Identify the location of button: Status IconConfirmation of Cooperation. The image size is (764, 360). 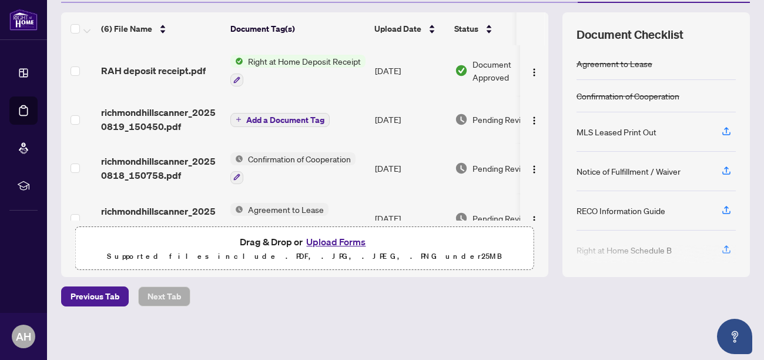
(293, 168).